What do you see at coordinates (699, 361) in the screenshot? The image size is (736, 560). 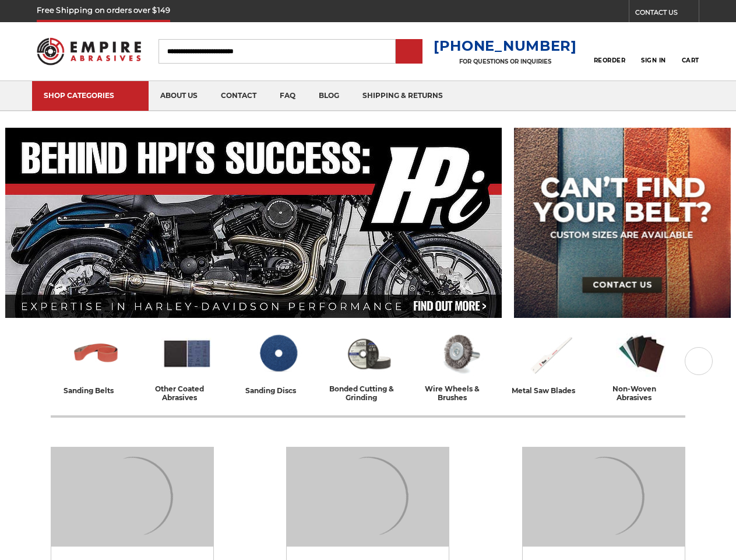 I see `button: Next` at bounding box center [699, 361].